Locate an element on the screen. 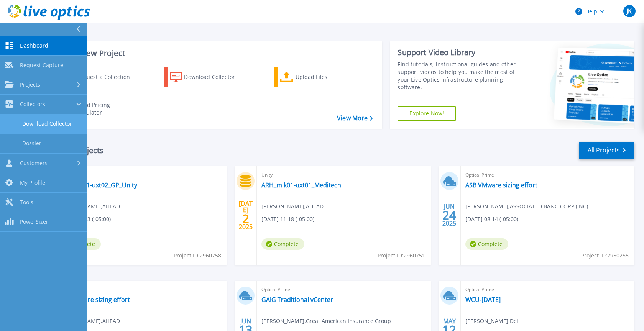 The height and width of the screenshot is (331, 644). div: Request a Collection is located at coordinates (107, 77).